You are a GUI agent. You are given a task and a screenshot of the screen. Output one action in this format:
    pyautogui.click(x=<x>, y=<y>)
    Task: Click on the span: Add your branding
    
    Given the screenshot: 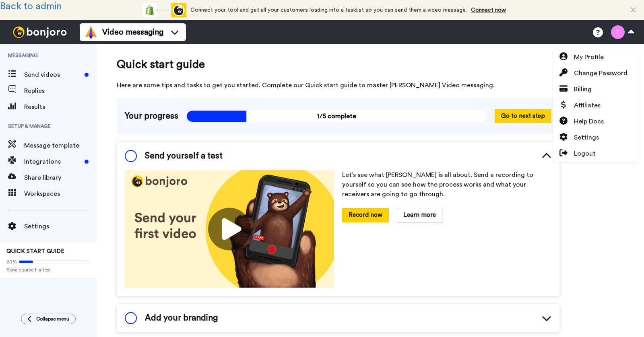 What is the action you would take?
    pyautogui.click(x=181, y=318)
    